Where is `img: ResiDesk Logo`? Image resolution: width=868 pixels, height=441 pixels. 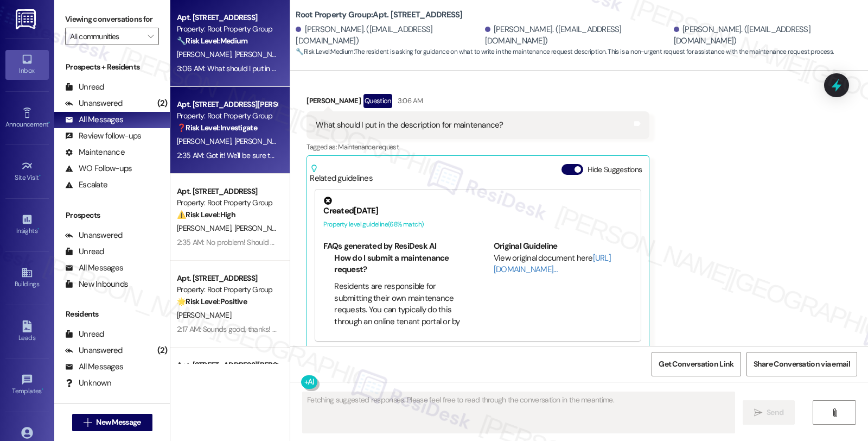
img: ResiDesk Logo is located at coordinates (27, 19).